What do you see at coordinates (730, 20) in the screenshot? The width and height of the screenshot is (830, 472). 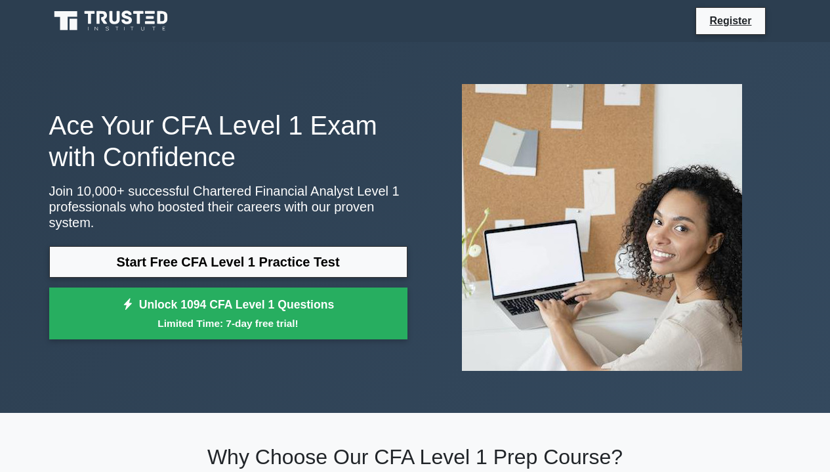 I see `a: Register` at bounding box center [730, 20].